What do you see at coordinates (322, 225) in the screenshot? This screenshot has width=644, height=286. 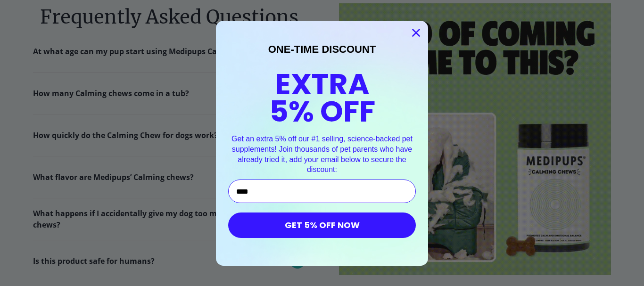 I see `button: GET 5% OFF NOW` at bounding box center [322, 225].